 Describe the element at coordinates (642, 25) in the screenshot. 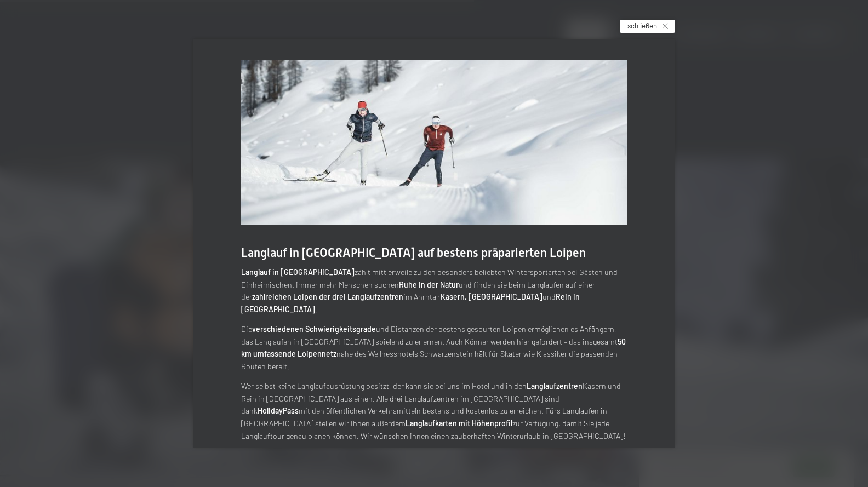

I see `span: schließen` at that location.